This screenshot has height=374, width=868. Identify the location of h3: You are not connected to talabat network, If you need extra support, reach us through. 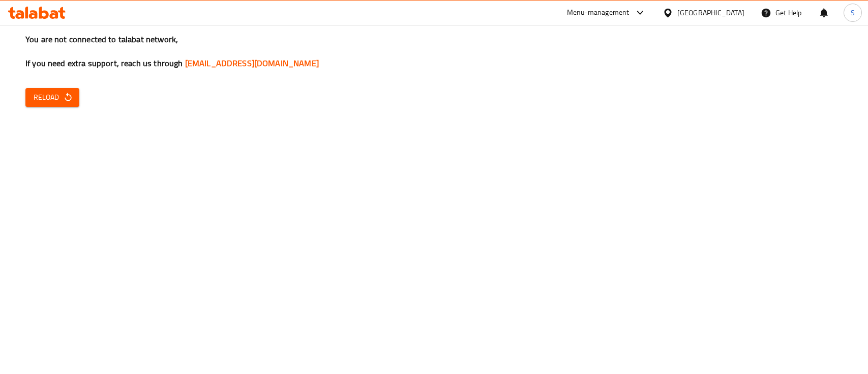
(434, 52).